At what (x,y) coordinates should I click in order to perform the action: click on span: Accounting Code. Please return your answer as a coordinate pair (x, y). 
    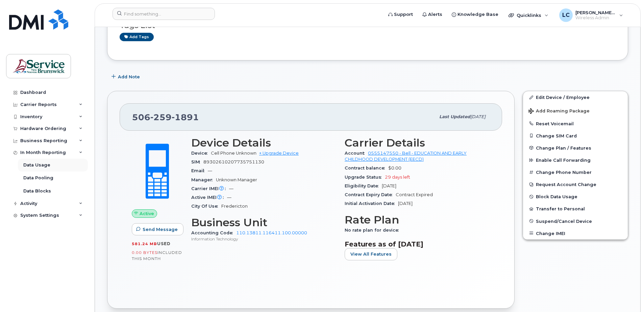
    Looking at the image, I should click on (214, 233).